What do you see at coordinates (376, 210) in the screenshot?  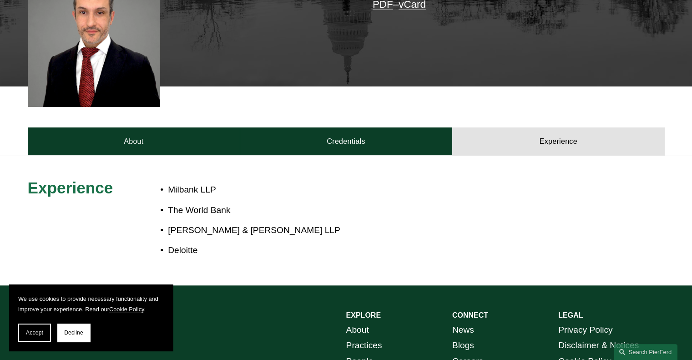 I see `p: The World Bank` at bounding box center [376, 210].